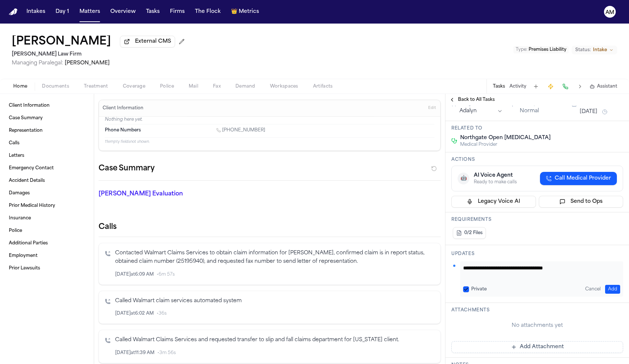  Describe the element at coordinates (13, 12) in the screenshot. I see `a: Home` at that location.